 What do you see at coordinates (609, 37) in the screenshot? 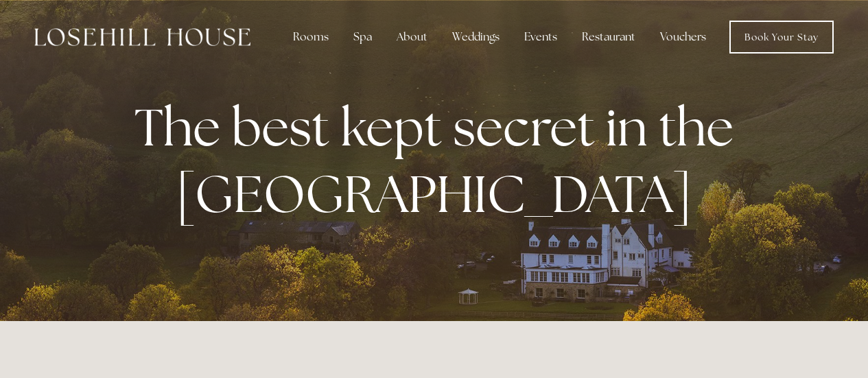
I see `div: Restaurant` at bounding box center [609, 37].